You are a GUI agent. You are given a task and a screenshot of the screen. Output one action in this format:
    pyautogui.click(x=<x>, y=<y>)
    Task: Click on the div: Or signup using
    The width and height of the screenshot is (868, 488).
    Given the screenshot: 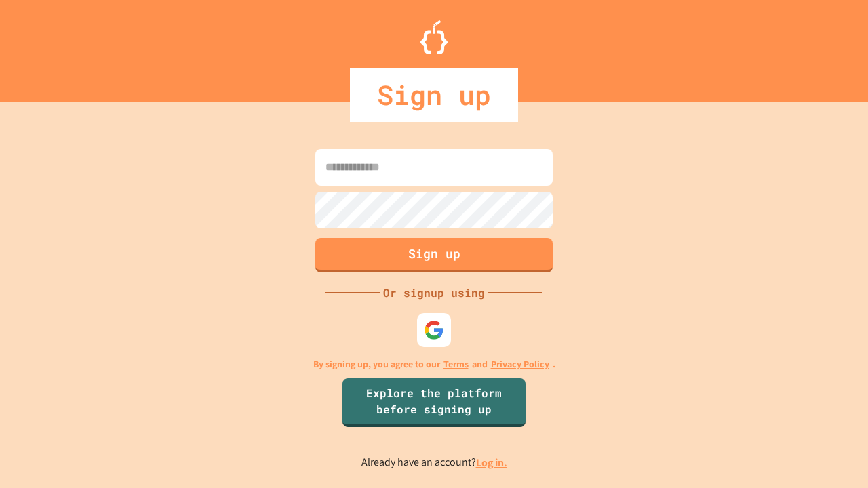 What is the action you would take?
    pyautogui.click(x=434, y=292)
    